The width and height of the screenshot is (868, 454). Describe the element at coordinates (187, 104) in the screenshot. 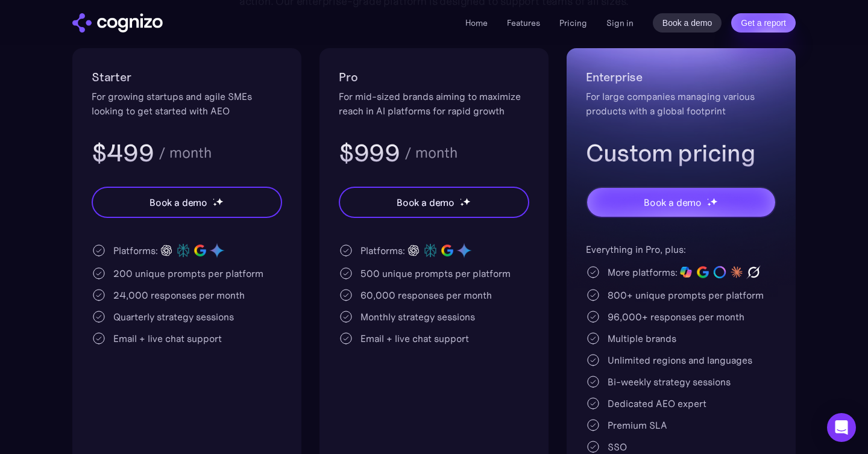

I see `div: For growing startups and agile SMEs looking to get started with AEO` at that location.